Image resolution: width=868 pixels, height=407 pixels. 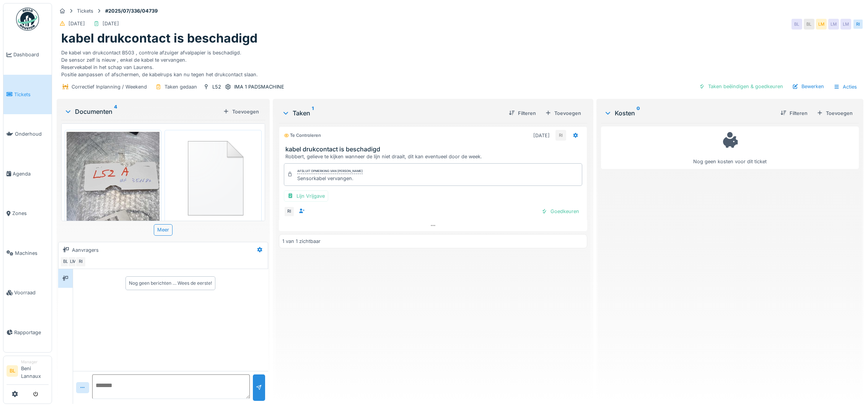 I want to click on div: Kosten, so click(x=689, y=113).